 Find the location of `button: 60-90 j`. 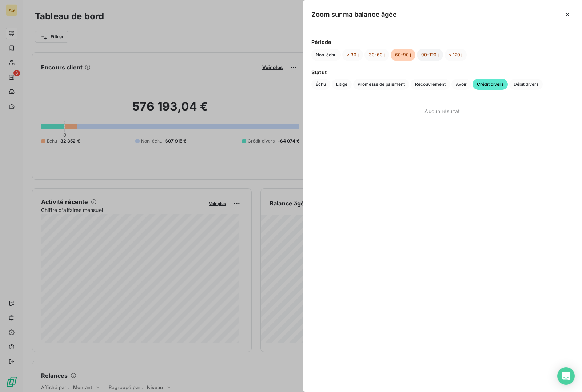

button: 60-90 j is located at coordinates (403, 55).